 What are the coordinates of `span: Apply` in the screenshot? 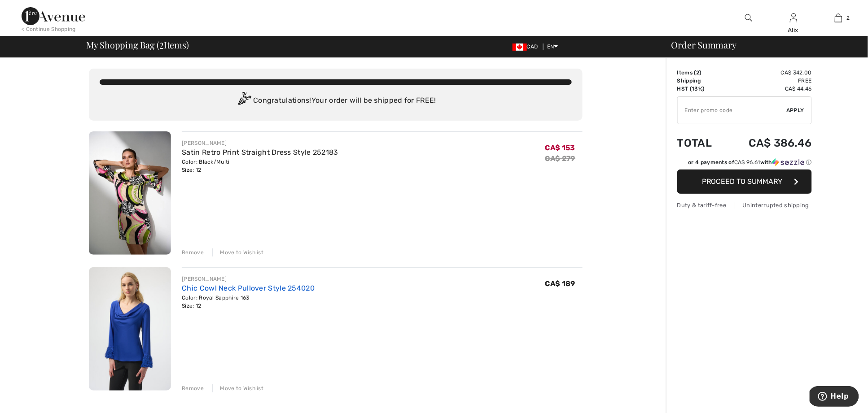 It's located at (796, 111).